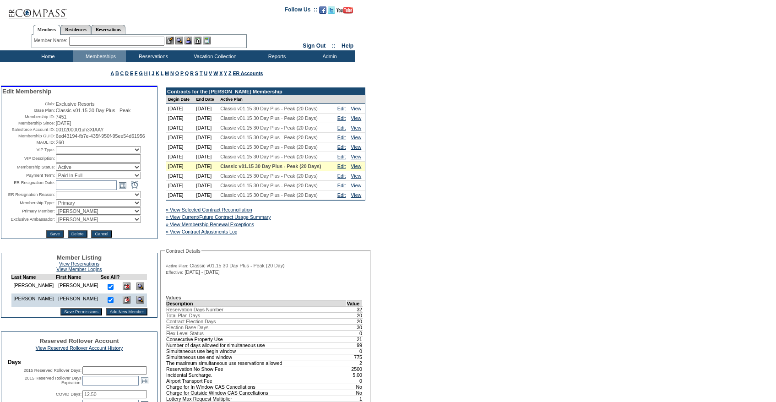  Describe the element at coordinates (28, 142) in the screenshot. I see `td: MAUL ID:` at that location.